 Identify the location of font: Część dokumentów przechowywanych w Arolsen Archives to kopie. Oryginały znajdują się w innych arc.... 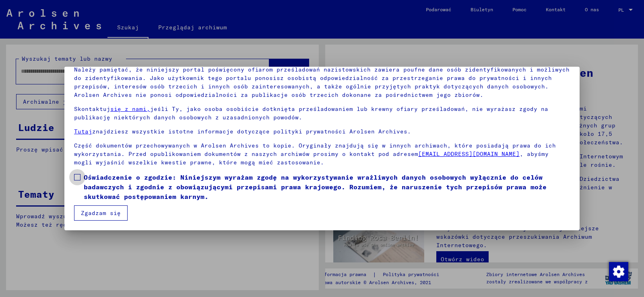
(315, 149).